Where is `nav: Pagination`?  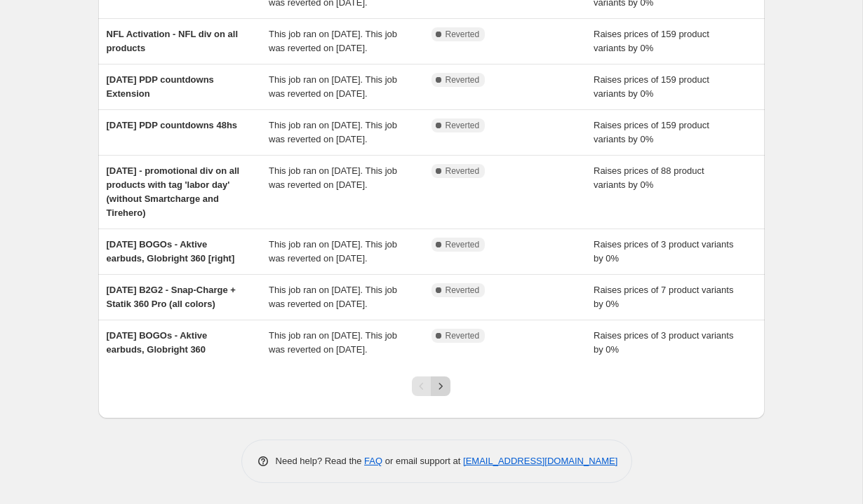 nav: Pagination is located at coordinates (431, 386).